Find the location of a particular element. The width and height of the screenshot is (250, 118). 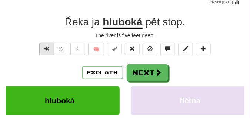

button: Explain is located at coordinates (102, 73).